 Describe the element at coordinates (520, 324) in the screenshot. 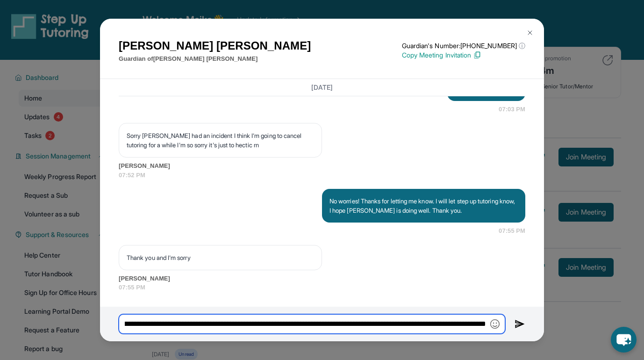

I see `img: Send icon` at that location.